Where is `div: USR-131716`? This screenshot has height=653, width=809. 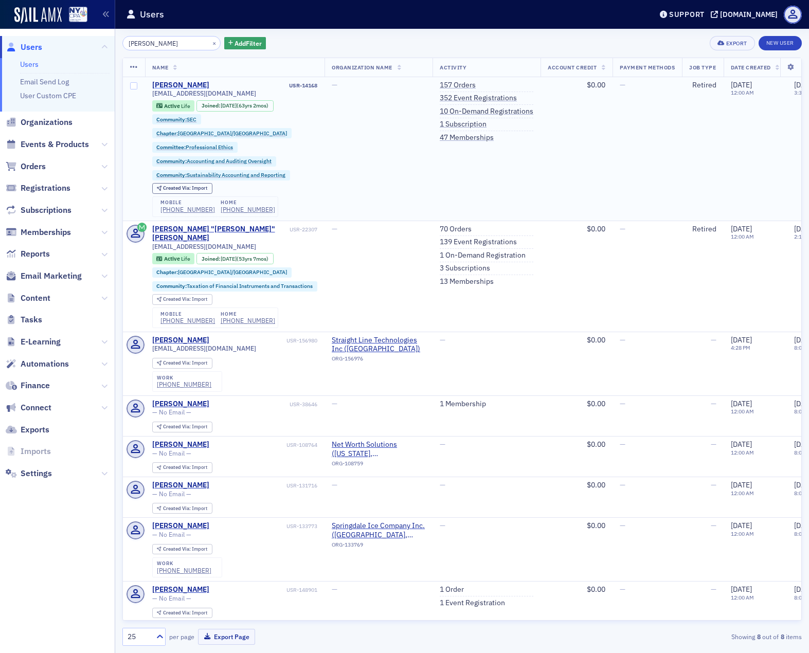
div: USR-131716 is located at coordinates (264, 486).